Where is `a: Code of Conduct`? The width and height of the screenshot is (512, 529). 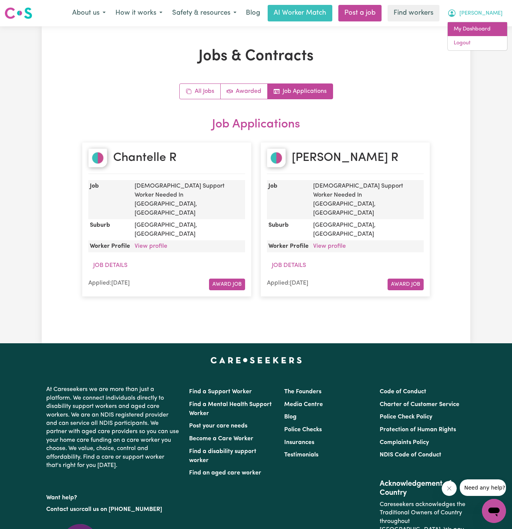
a: Code of Conduct is located at coordinates (403, 392).